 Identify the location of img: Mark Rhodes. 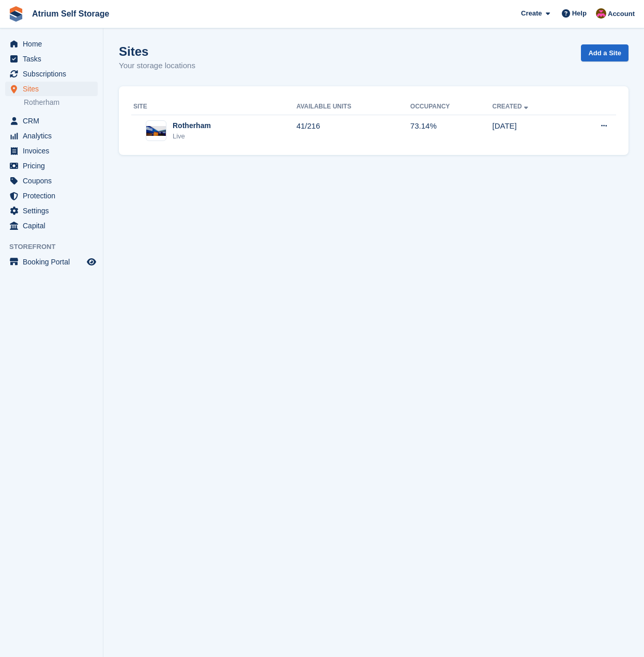
(601, 13).